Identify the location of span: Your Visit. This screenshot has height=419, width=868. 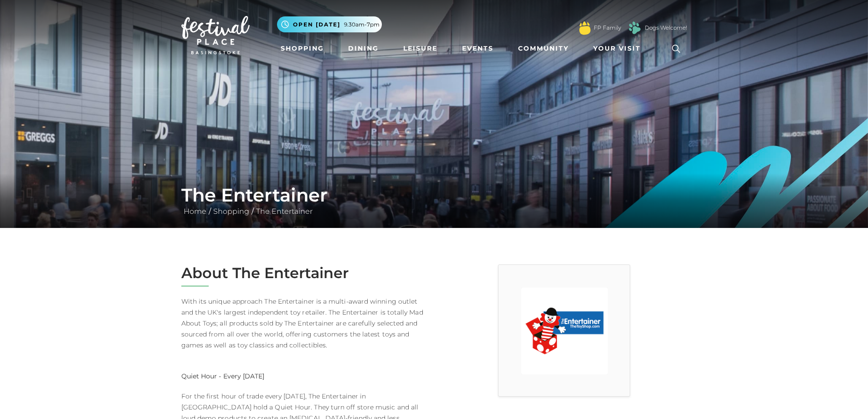
(617, 48).